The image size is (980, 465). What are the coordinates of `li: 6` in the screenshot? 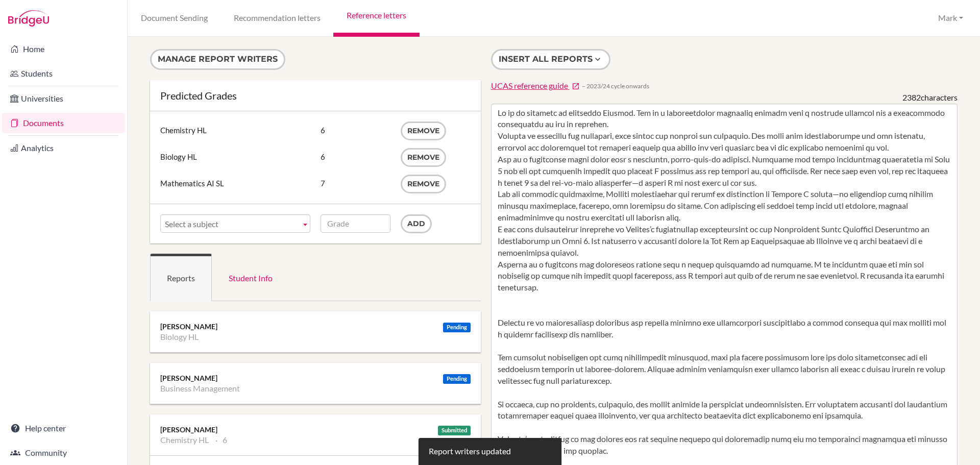 It's located at (221, 440).